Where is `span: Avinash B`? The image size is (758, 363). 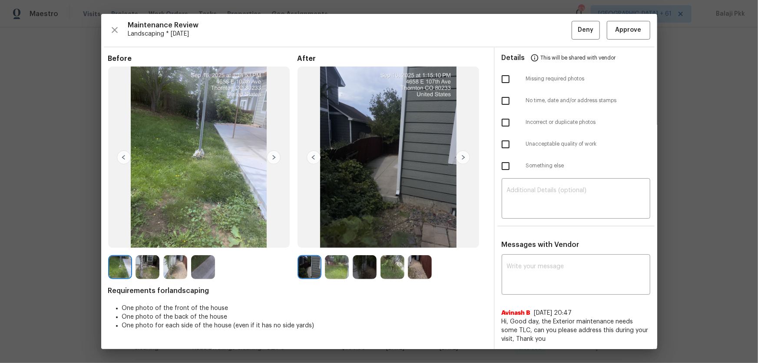
span: Avinash B is located at coordinates (516, 313).